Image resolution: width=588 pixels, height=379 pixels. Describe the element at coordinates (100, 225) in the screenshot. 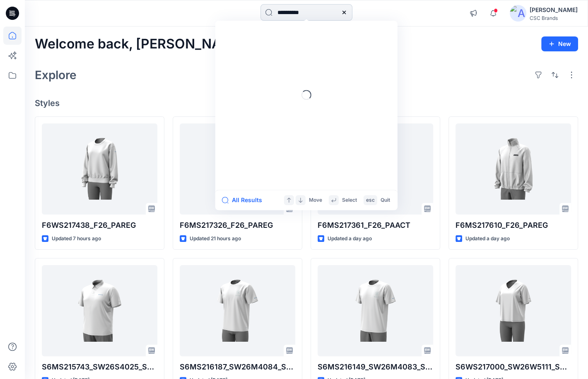

I see `p: F6WS217438_F26_PAREG` at that location.